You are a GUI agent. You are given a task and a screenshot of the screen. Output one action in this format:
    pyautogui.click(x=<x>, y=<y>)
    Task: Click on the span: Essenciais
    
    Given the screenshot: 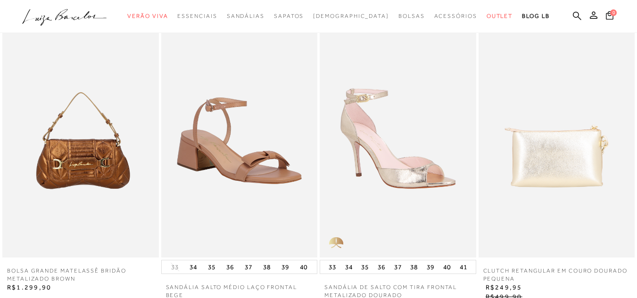 What is the action you would take?
    pyautogui.click(x=197, y=16)
    